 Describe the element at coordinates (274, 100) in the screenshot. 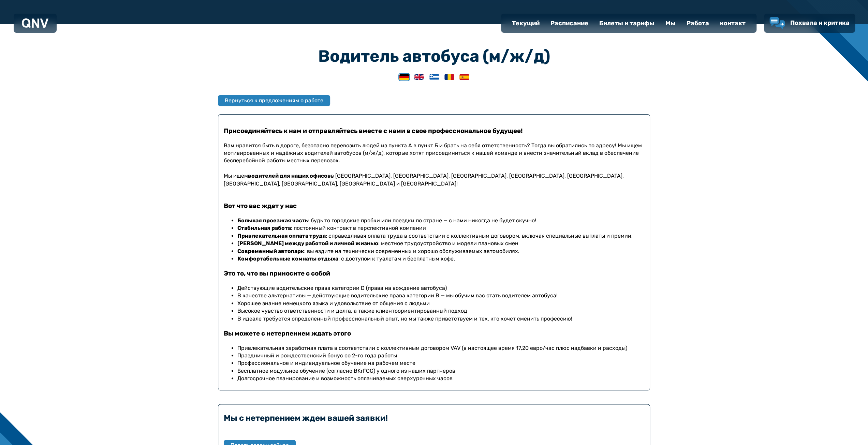

I see `button: Вернуться к предложениям о работе` at that location.